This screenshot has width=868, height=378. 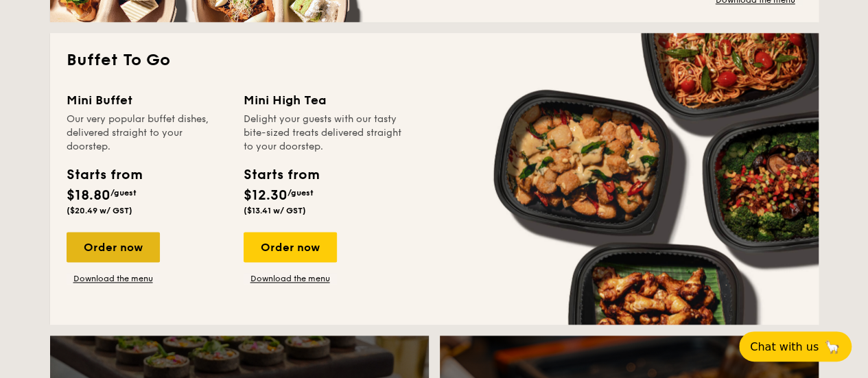 I want to click on span: ($13.41 w/ GST), so click(x=275, y=211).